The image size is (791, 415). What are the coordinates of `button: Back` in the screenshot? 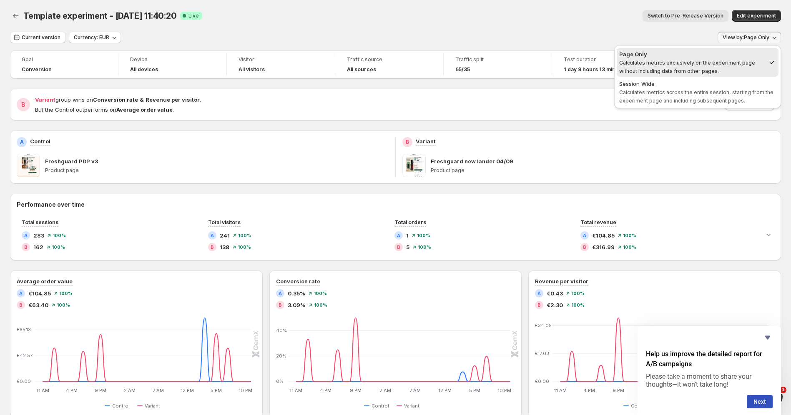 It's located at (16, 16).